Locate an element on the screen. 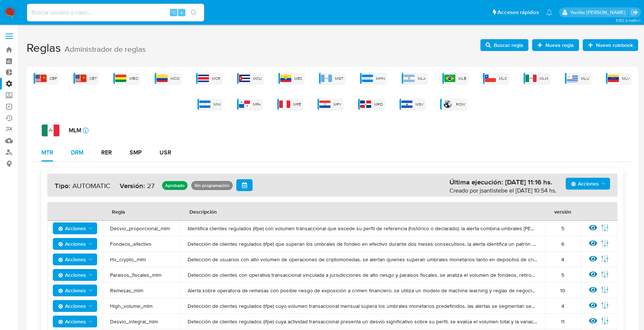 The width and height of the screenshot is (644, 330). button: search-icon is located at coordinates (193, 12).